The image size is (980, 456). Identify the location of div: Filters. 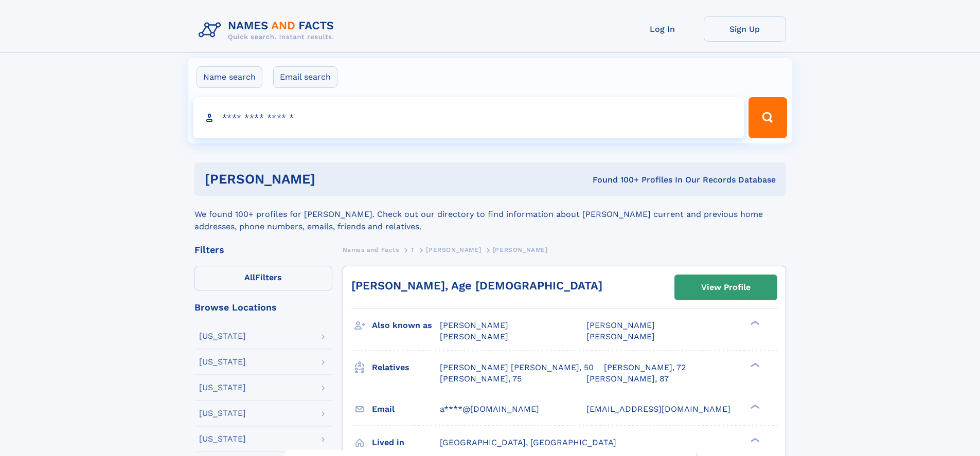
(263, 250).